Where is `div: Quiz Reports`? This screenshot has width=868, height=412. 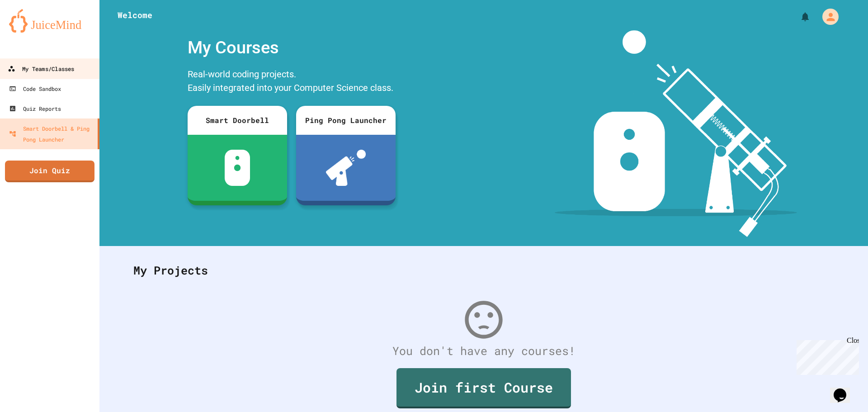
div: Quiz Reports is located at coordinates (35, 109).